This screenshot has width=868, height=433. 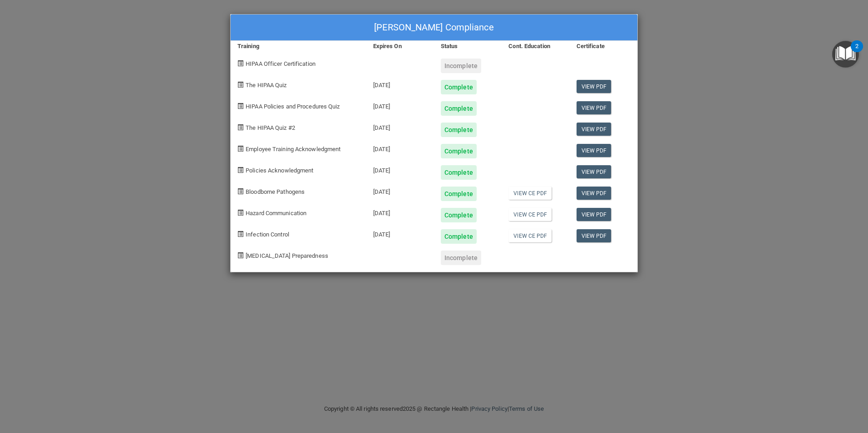 What do you see at coordinates (293, 107) in the screenshot?
I see `span: HIPAA Policies and Procedures Quiz` at bounding box center [293, 107].